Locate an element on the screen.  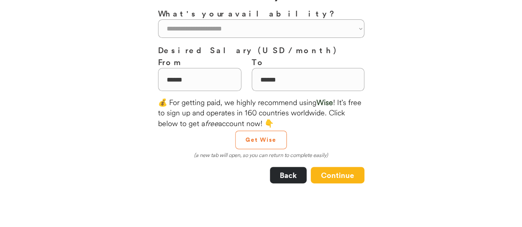
font: Wise is located at coordinates (325, 102).